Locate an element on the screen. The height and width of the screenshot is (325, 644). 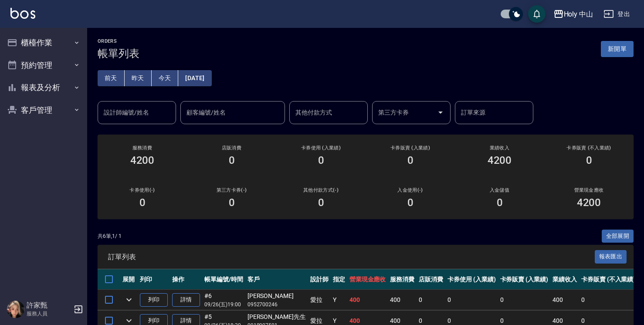
button: 登出 is located at coordinates (617, 14).